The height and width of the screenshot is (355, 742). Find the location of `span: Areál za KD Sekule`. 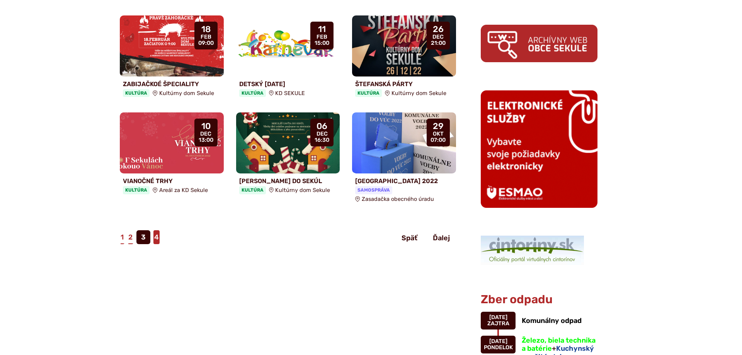

span: Areál za KD Sekule is located at coordinates (184, 190).